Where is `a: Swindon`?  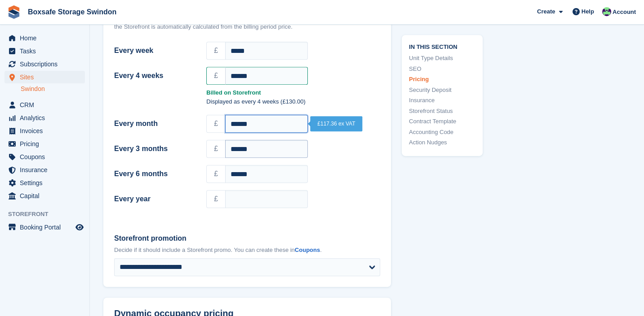 a: Swindon is located at coordinates (52, 89).